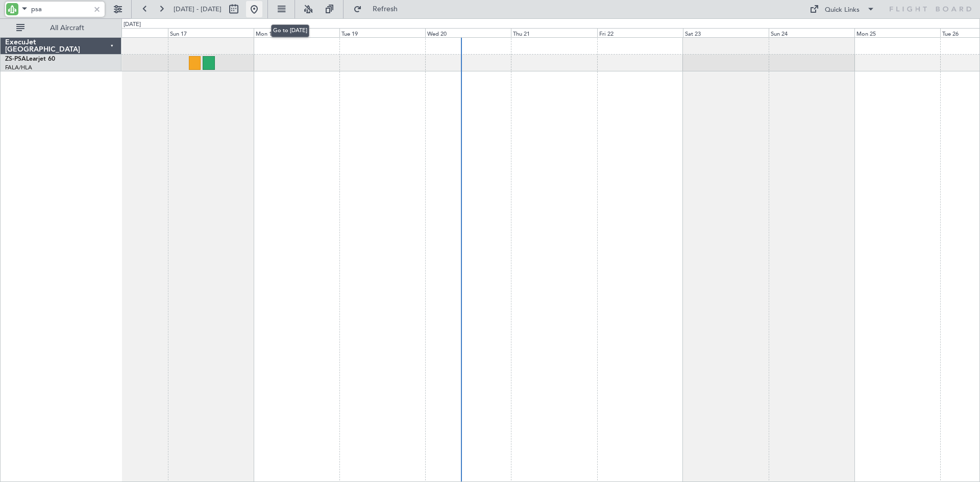  Describe the element at coordinates (468, 33) in the screenshot. I see `div: Wed 20` at that location.